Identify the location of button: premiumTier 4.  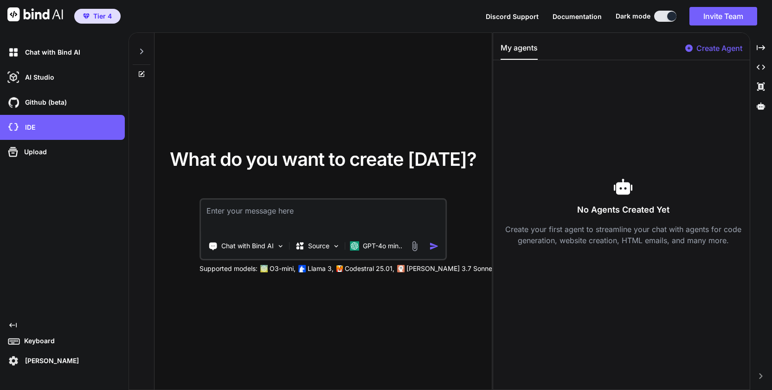
(97, 16).